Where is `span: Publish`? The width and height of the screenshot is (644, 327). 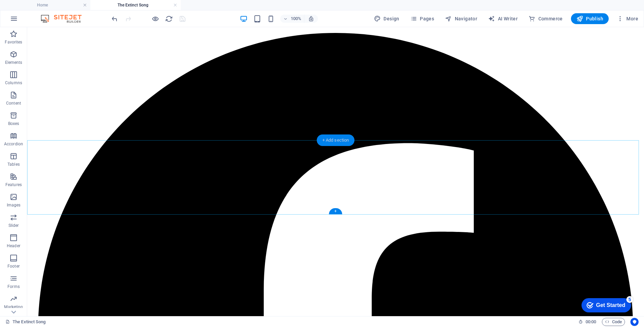 span: Publish is located at coordinates (590, 19).